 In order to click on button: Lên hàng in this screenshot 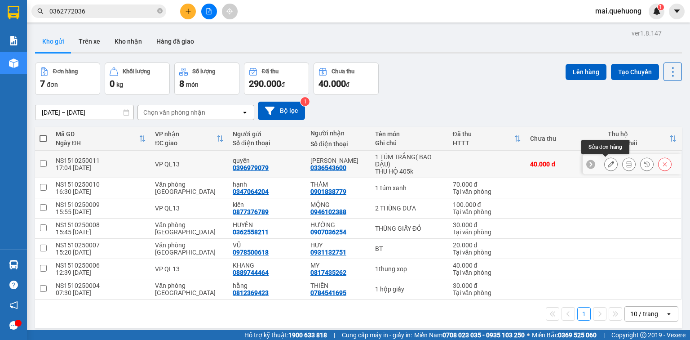, I will do `click(586, 72)`.